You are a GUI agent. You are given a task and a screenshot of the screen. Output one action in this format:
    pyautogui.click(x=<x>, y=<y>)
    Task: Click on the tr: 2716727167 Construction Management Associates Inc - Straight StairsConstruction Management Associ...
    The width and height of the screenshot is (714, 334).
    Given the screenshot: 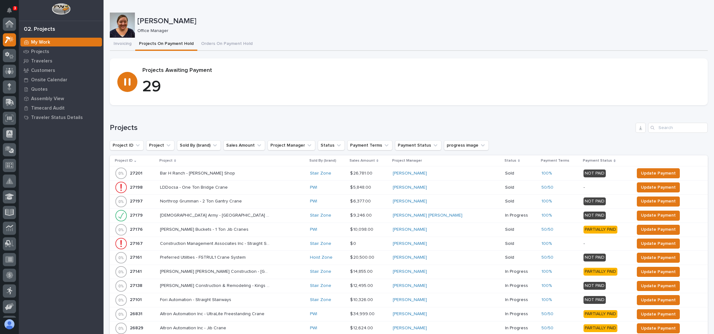 What is the action you would take?
    pyautogui.click(x=409, y=243)
    